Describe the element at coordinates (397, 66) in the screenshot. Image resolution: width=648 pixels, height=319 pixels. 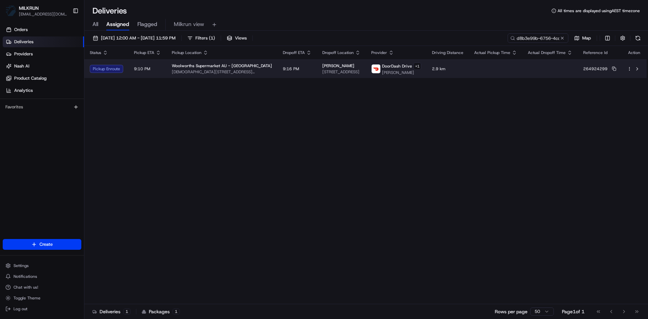
I see `span: DoorDash Drive` at that location.